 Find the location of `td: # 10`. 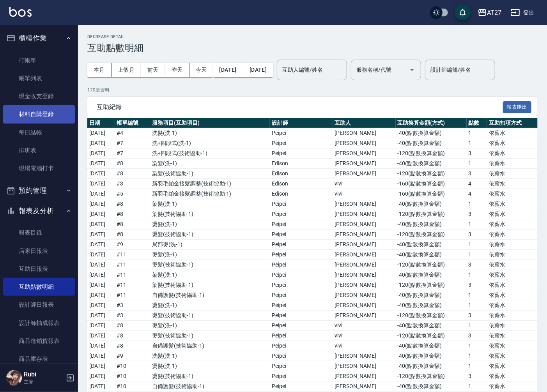

td: # 10 is located at coordinates (132, 387).